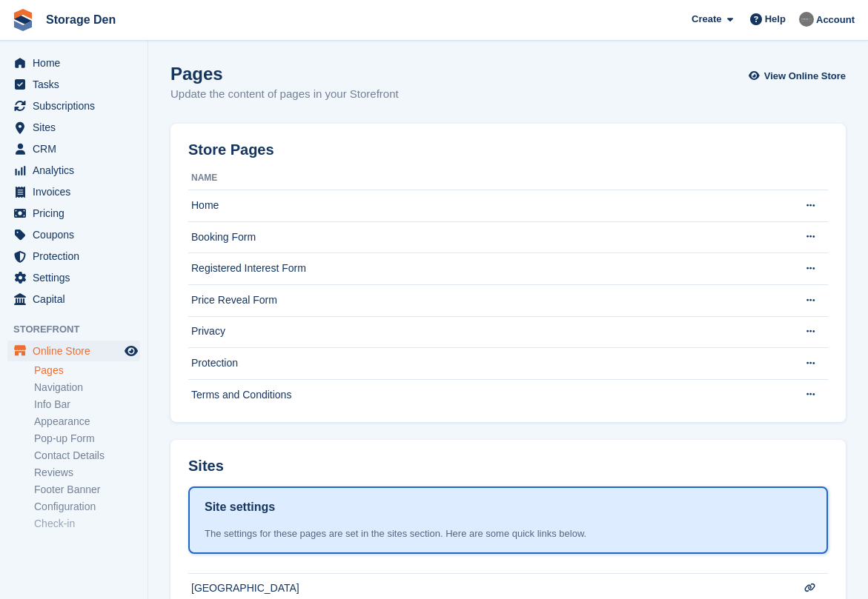  Describe the element at coordinates (77, 127) in the screenshot. I see `span: Sites` at that location.